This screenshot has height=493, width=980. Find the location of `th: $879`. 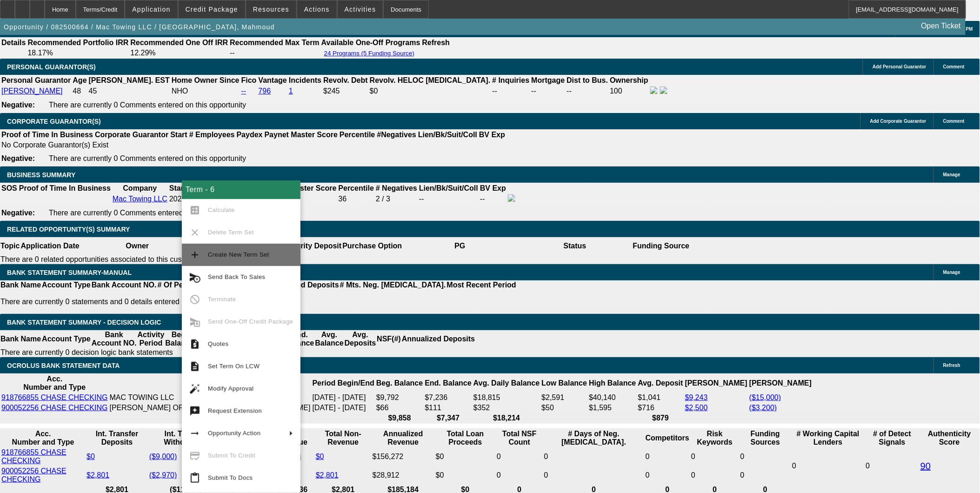

th: $879 is located at coordinates (661, 418).